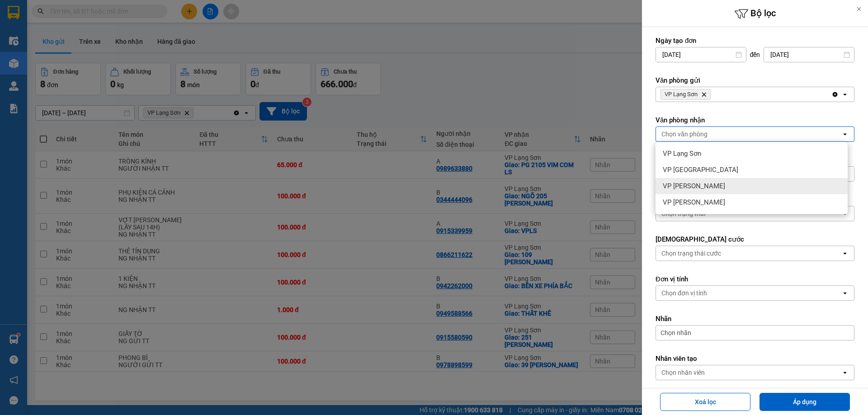 This screenshot has width=868, height=415. I want to click on svg: Delete, so click(704, 94).